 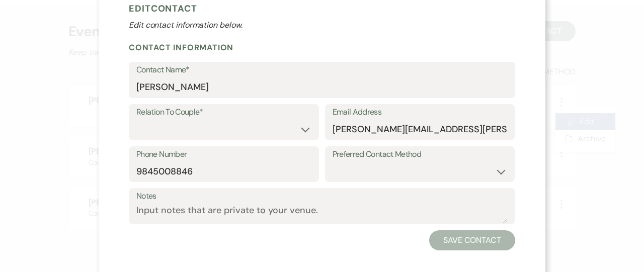 What do you see at coordinates (472, 240) in the screenshot?
I see `button: Save Contact` at bounding box center [472, 240].